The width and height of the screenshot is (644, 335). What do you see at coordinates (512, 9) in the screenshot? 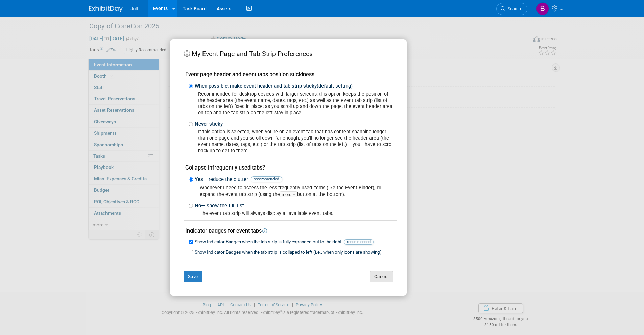
I see `a: Search` at bounding box center [512, 9].